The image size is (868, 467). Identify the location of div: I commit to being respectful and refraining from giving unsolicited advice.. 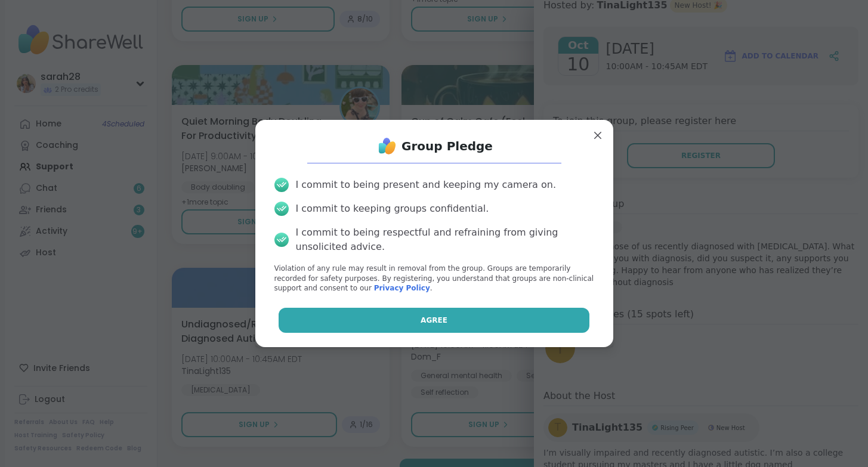
(445, 240).